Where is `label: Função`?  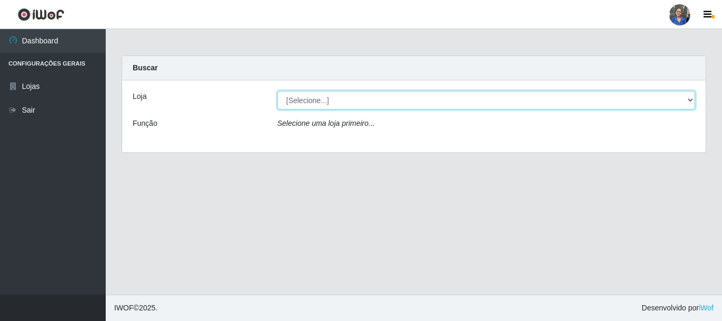 label: Função is located at coordinates (145, 123).